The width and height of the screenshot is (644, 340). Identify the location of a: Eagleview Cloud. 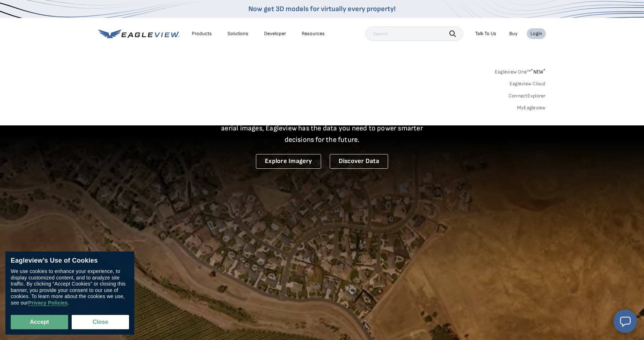
(527, 84).